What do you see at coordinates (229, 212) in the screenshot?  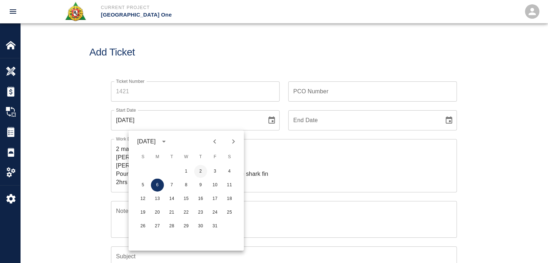 I see `button: 25` at bounding box center [229, 212].